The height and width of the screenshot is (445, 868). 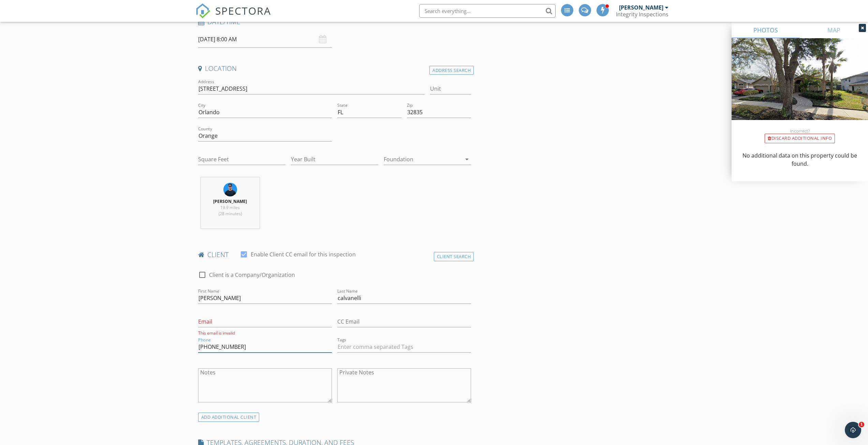 What do you see at coordinates (467, 159) in the screenshot?
I see `i: arrow_drop_down` at bounding box center [467, 159].